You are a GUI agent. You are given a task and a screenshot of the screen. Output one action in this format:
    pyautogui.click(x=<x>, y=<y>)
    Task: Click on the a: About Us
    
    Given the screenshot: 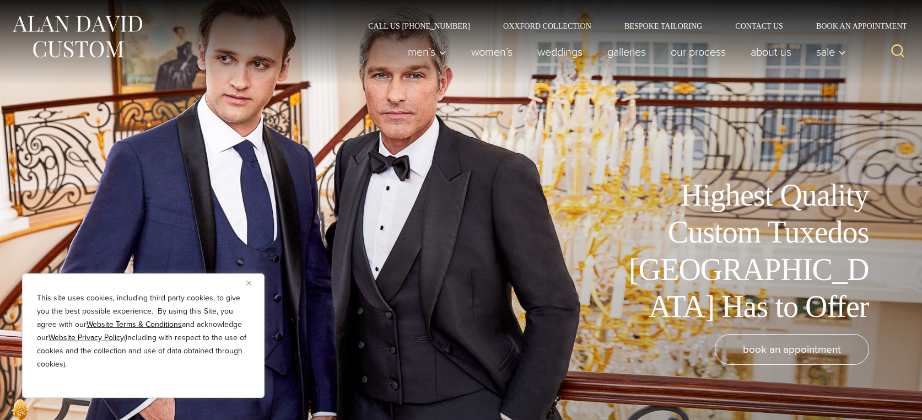 What is the action you would take?
    pyautogui.click(x=771, y=52)
    